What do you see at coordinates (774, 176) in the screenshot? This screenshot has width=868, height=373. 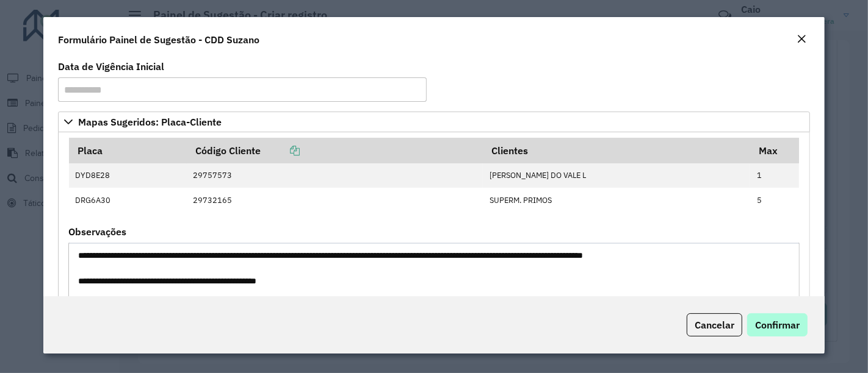 I see `td: 1` at bounding box center [774, 176].